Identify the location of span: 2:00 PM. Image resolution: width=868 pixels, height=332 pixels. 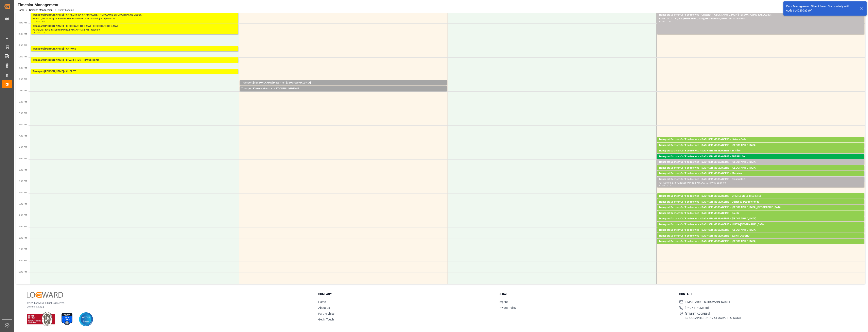
(23, 90).